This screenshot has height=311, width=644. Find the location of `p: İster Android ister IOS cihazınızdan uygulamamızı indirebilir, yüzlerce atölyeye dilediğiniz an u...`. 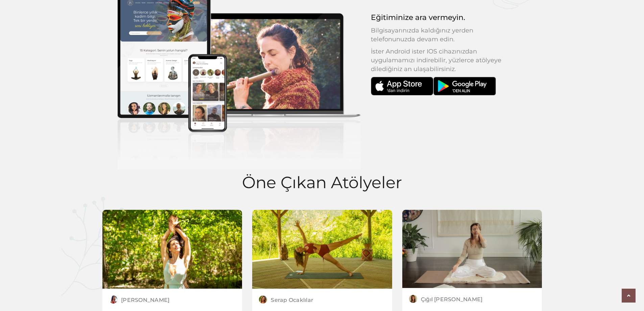

p: İster Android ister IOS cihazınızdan uygulamamızı indirebilir, yüzlerce atölyeye dilediğiniz an u... is located at coordinates (438, 60).